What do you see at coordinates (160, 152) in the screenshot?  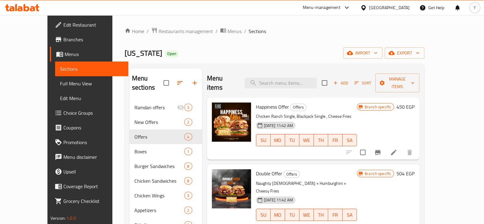 I see `span: Boxes` at bounding box center [160, 152].